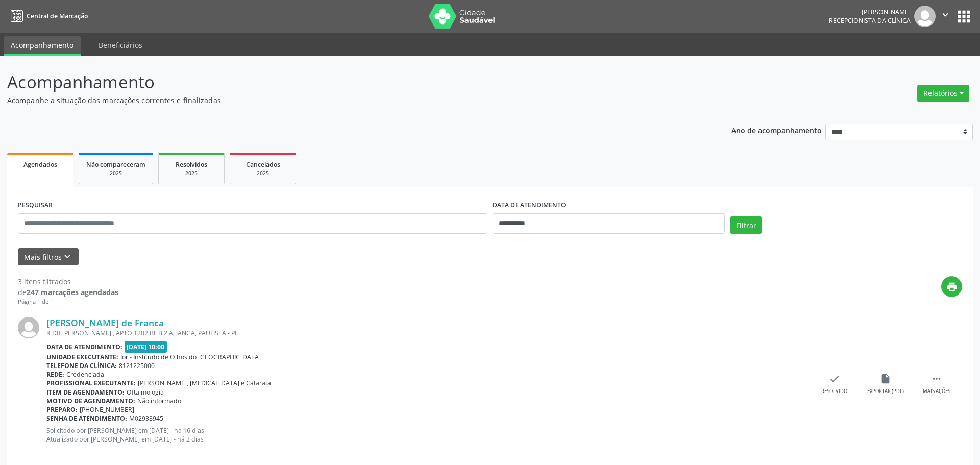 The width and height of the screenshot is (980, 465). Describe the element at coordinates (85, 346) in the screenshot. I see `b: Data de atendimento:` at that location.